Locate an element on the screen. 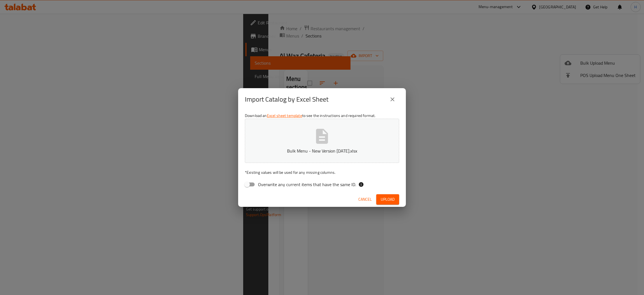 The width and height of the screenshot is (644, 295). button: Upload is located at coordinates (388, 199).